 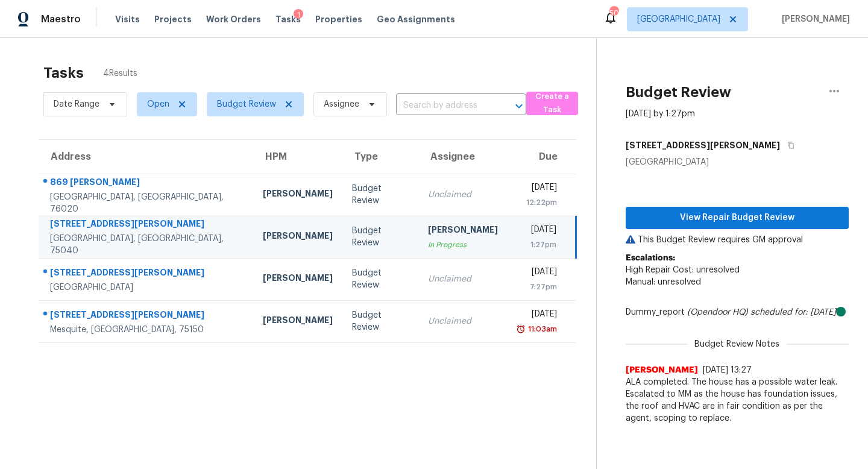 What do you see at coordinates (521, 329) in the screenshot?
I see `img: Overdue Alarm Icon` at bounding box center [521, 329].